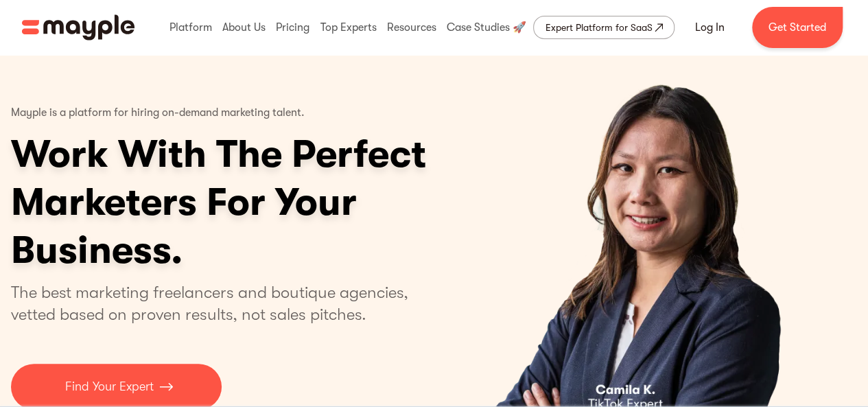 Image resolution: width=868 pixels, height=407 pixels. I want to click on img: Mayple logo, so click(78, 28).